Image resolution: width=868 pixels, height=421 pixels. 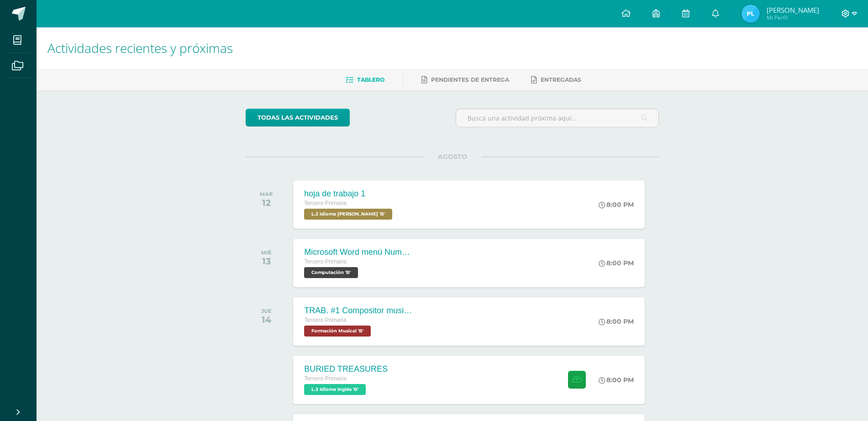 What do you see at coordinates (267, 319) in the screenshot?
I see `div: 14` at bounding box center [267, 319].